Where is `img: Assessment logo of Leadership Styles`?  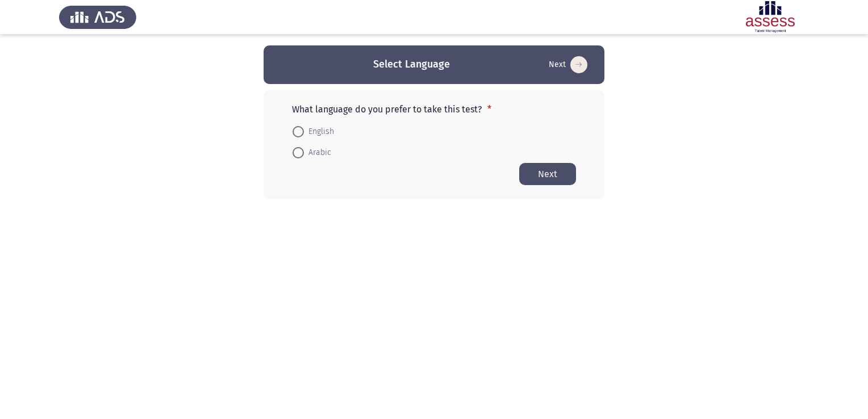 img: Assessment logo of Leadership Styles is located at coordinates (770, 17).